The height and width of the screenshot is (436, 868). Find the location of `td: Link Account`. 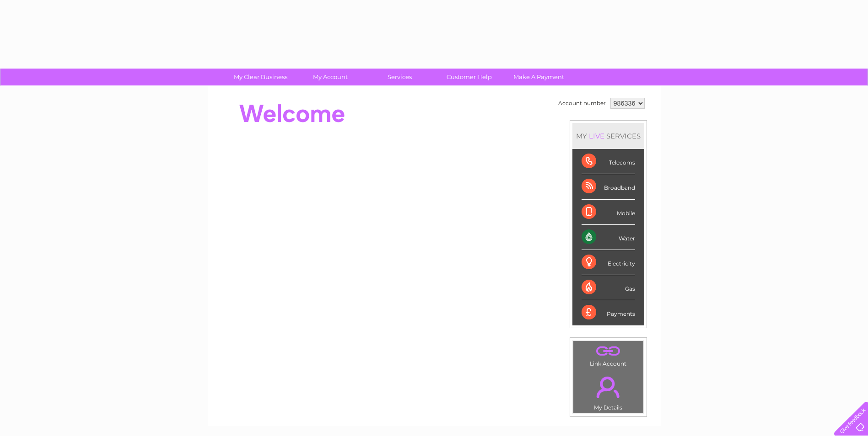

td: Link Account is located at coordinates (608, 355).